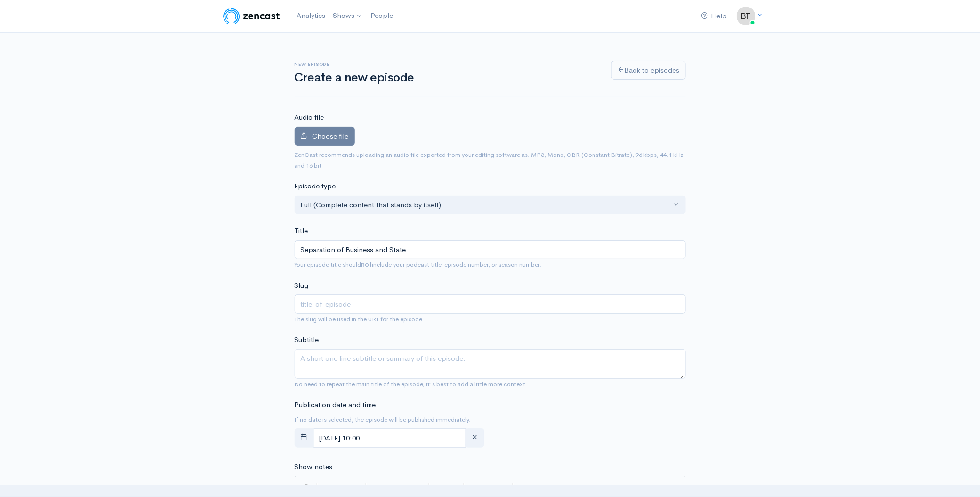 This screenshot has height=497, width=980. What do you see at coordinates (309, 117) in the screenshot?
I see `label: Audio file` at bounding box center [309, 117].